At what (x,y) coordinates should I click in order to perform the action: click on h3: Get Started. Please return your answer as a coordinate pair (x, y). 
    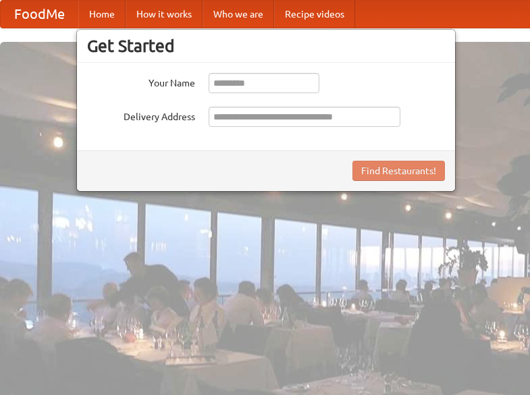
    Looking at the image, I should click on (266, 46).